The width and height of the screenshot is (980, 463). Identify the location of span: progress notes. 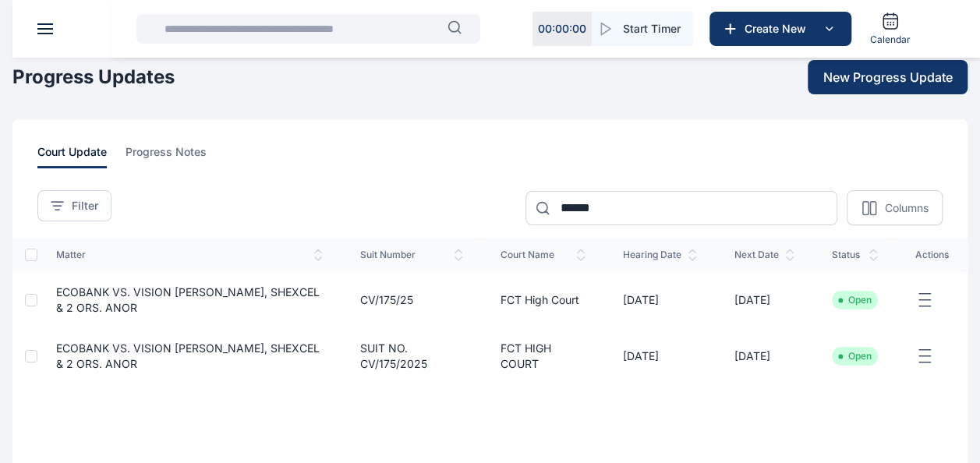
(166, 156).